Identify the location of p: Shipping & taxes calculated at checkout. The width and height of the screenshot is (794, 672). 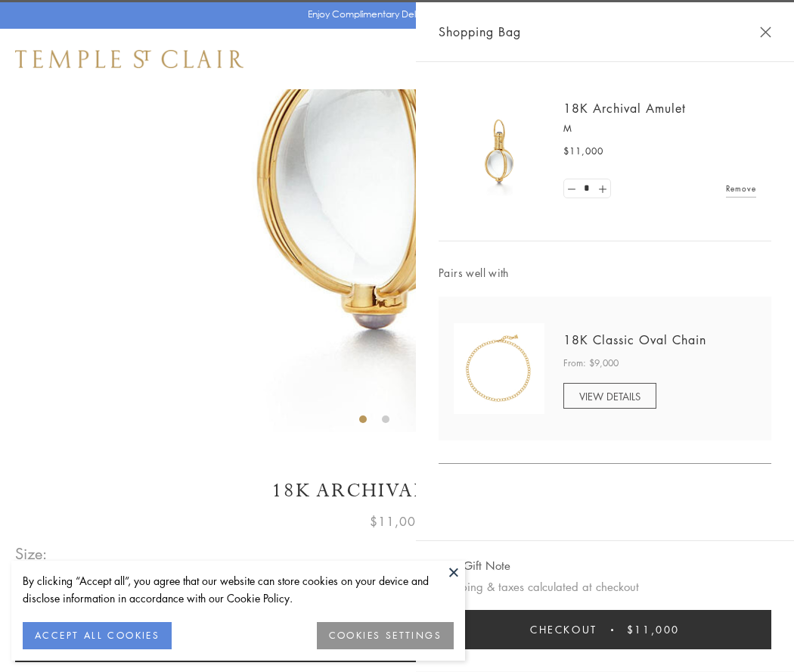
(605, 586).